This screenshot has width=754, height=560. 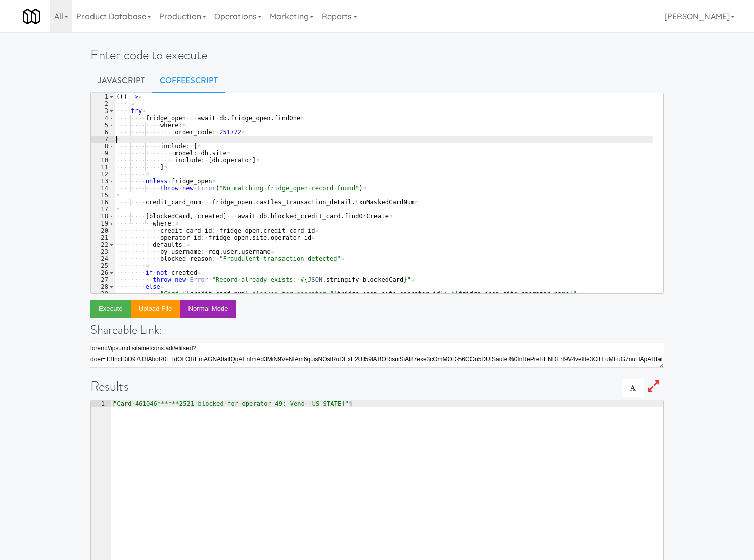 What do you see at coordinates (102, 161) in the screenshot?
I see `div: 10` at bounding box center [102, 161].